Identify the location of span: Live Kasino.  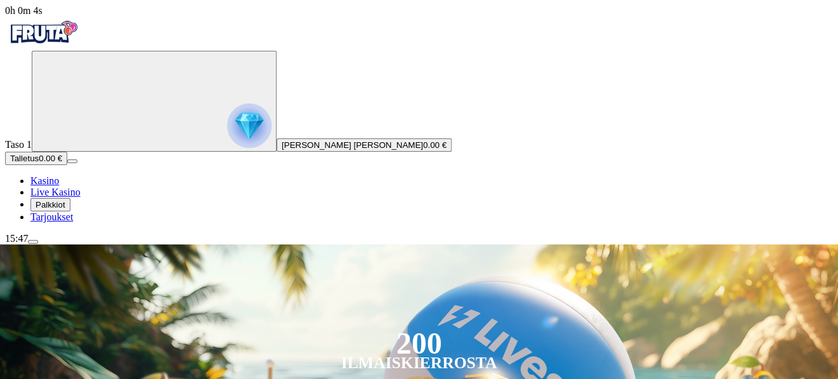
(55, 192).